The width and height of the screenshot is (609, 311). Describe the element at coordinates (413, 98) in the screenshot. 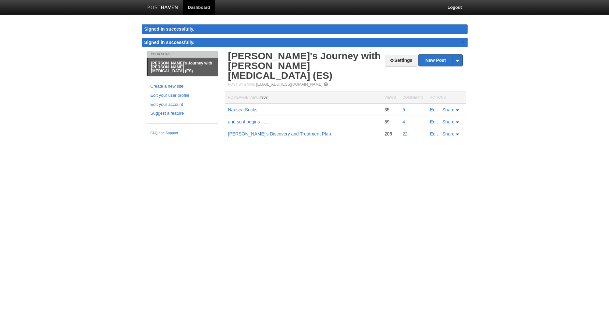

I see `th: Comments` at that location.